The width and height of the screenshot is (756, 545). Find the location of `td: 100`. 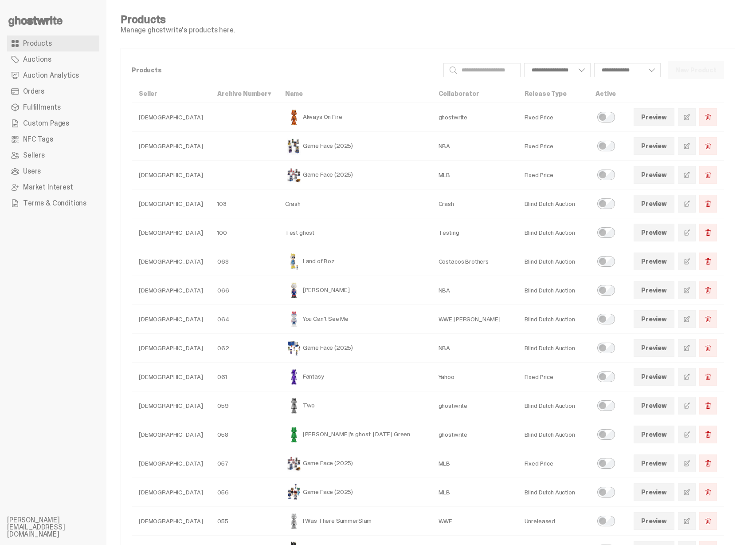

td: 100 is located at coordinates (244, 233).